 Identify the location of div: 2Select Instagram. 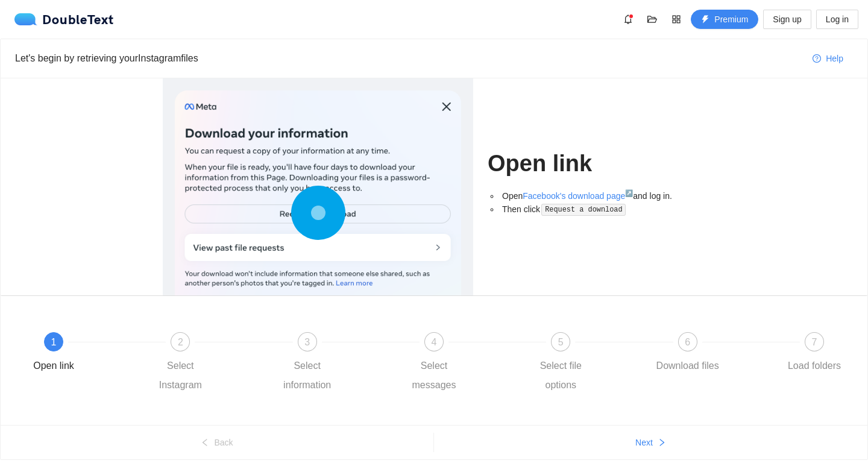
(209, 363).